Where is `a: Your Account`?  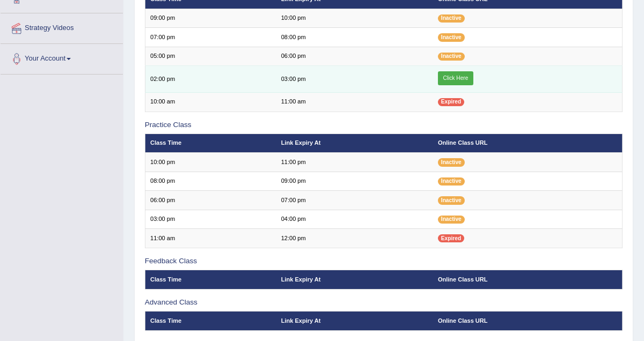
a: Your Account is located at coordinates (62, 57).